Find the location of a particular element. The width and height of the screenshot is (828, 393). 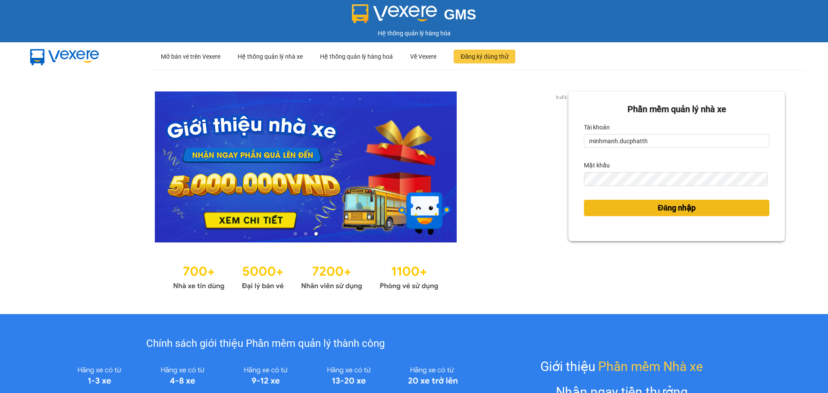

li: slide item 1 is located at coordinates (295, 234).